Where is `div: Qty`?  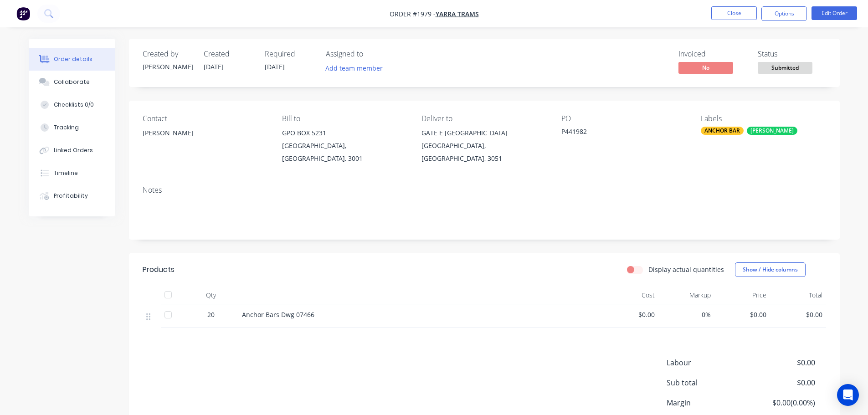
div: Qty is located at coordinates (211, 295).